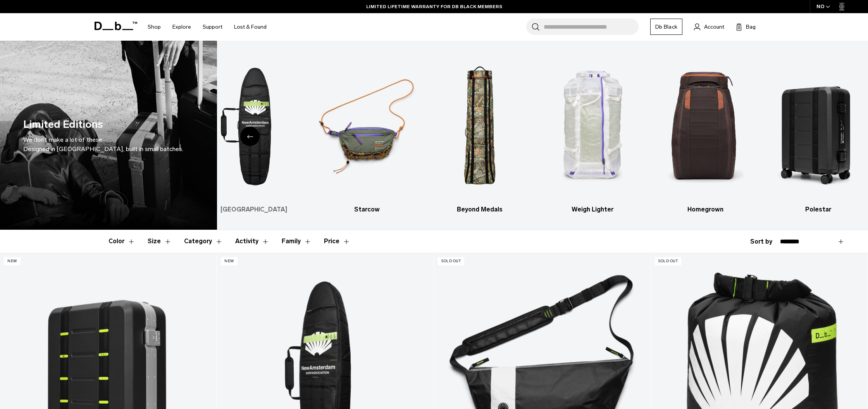 The image size is (868, 409). What do you see at coordinates (366, 209) in the screenshot?
I see `h3: Starcow` at bounding box center [366, 209].